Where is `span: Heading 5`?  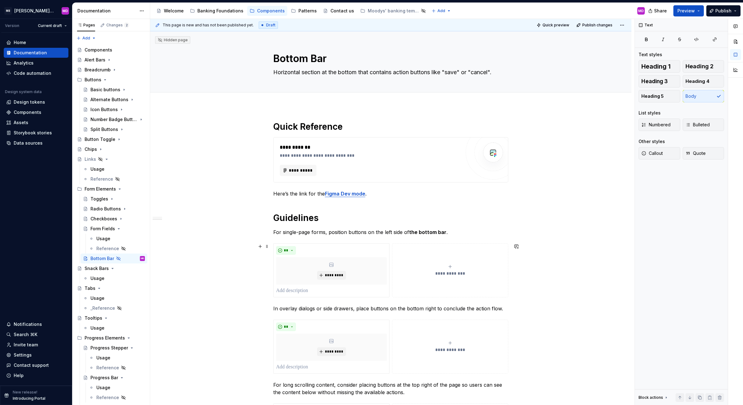 span: Heading 5 is located at coordinates (652, 96).